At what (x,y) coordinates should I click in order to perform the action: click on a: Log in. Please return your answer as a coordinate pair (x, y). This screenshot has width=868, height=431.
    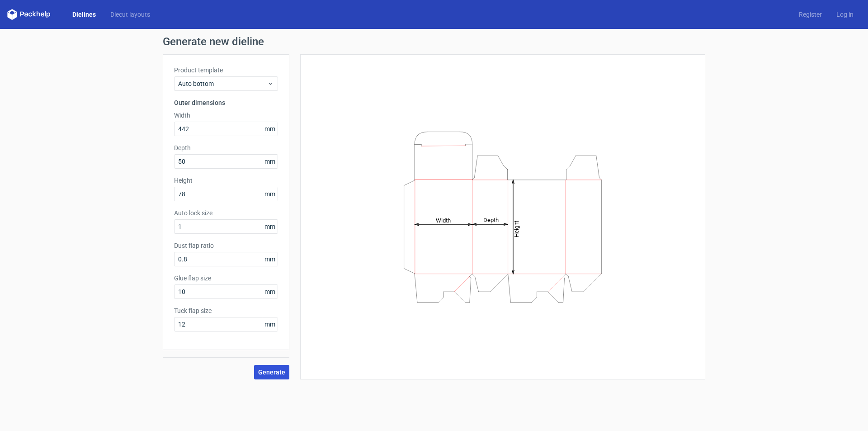
    Looking at the image, I should click on (845, 14).